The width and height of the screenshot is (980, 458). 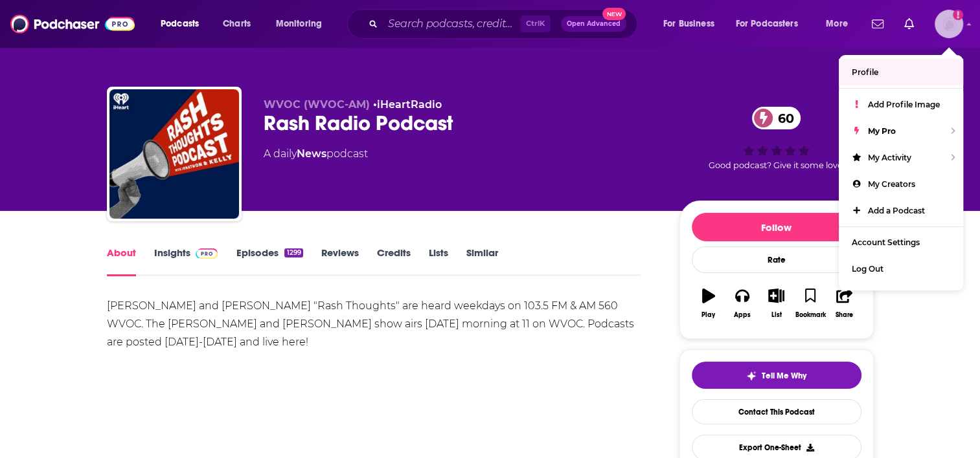 What do you see at coordinates (776, 315) in the screenshot?
I see `div: List` at bounding box center [776, 315].